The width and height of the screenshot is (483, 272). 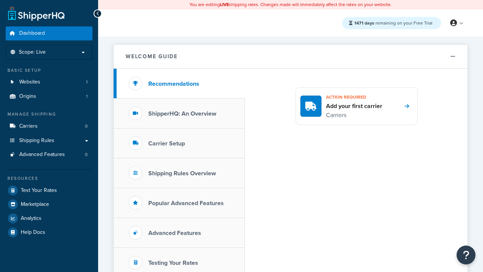 I want to click on span: Test Your Rates, so click(x=39, y=190).